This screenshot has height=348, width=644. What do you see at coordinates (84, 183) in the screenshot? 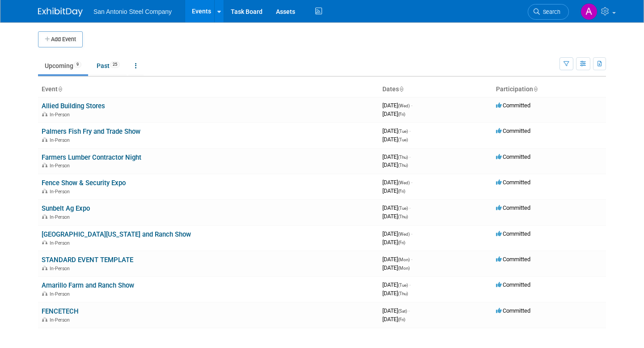
I see `a: Fence Show & Security Expo` at bounding box center [84, 183].